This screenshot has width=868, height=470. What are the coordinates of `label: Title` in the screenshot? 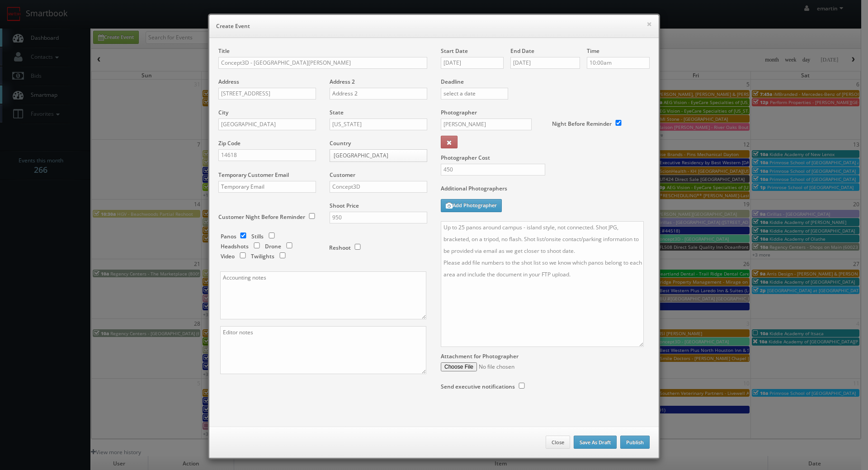 It's located at (223, 51).